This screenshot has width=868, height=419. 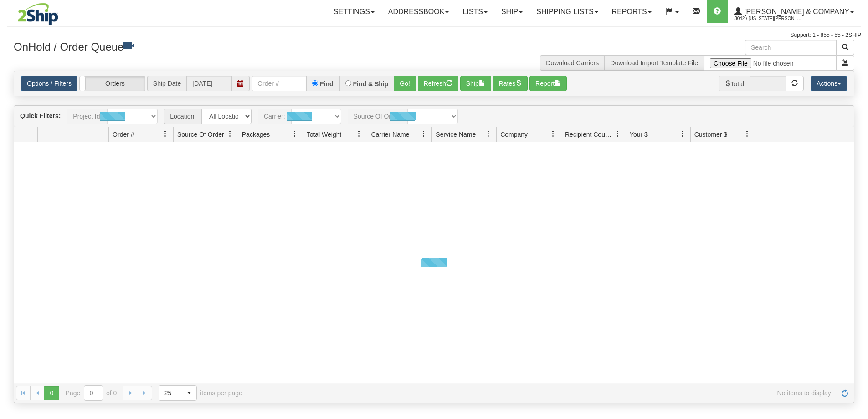 I want to click on button: Ship, so click(x=476, y=84).